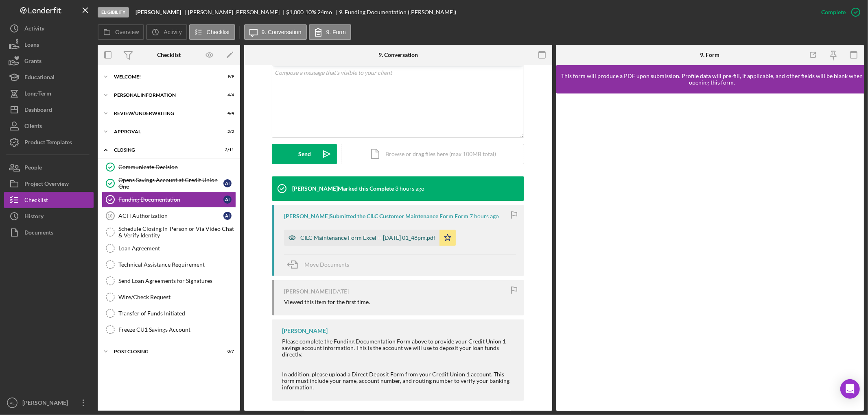  I want to click on tspan: 10, so click(110, 216).